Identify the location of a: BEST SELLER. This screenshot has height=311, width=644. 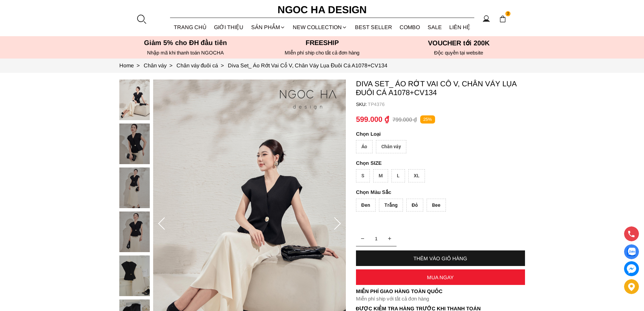
(374, 27).